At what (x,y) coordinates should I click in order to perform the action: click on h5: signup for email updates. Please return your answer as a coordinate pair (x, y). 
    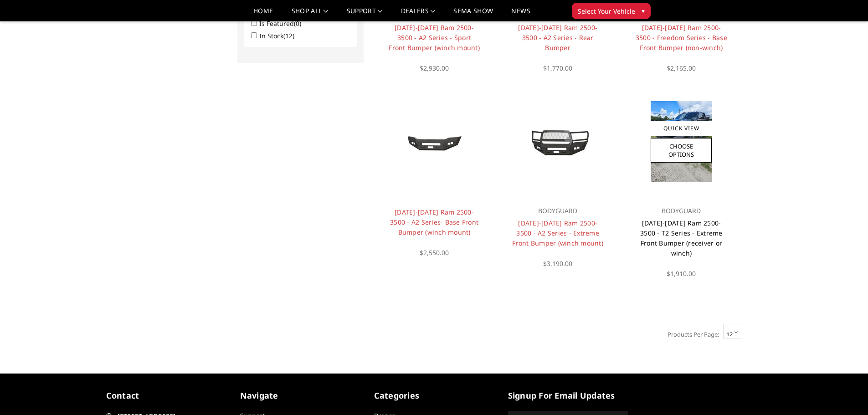
    Looking at the image, I should click on (568, 395).